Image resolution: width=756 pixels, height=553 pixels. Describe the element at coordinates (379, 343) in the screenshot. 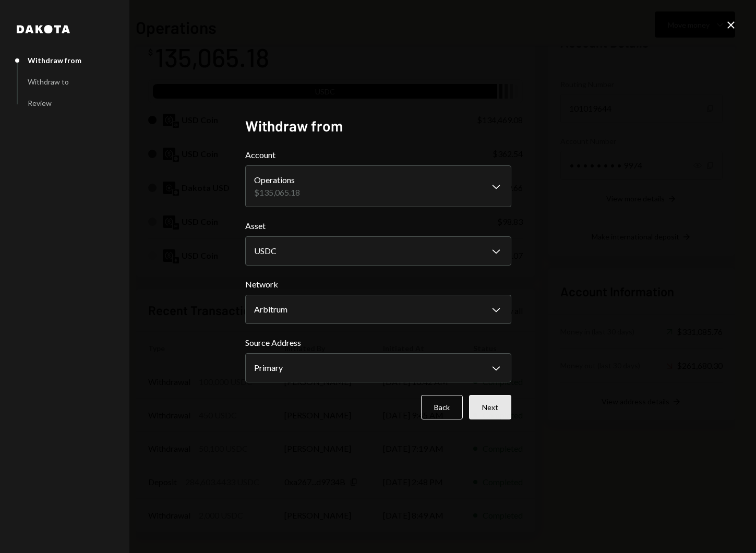

I see `label: Source Address` at that location.